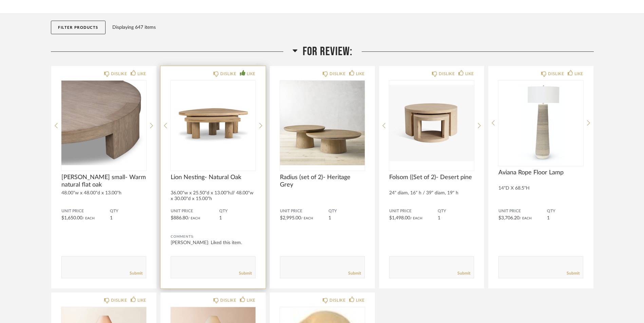 Image resolution: width=644 pixels, height=323 pixels. Describe the element at coordinates (351, 28) in the screenshot. I see `div: Displaying 647 items` at that location.